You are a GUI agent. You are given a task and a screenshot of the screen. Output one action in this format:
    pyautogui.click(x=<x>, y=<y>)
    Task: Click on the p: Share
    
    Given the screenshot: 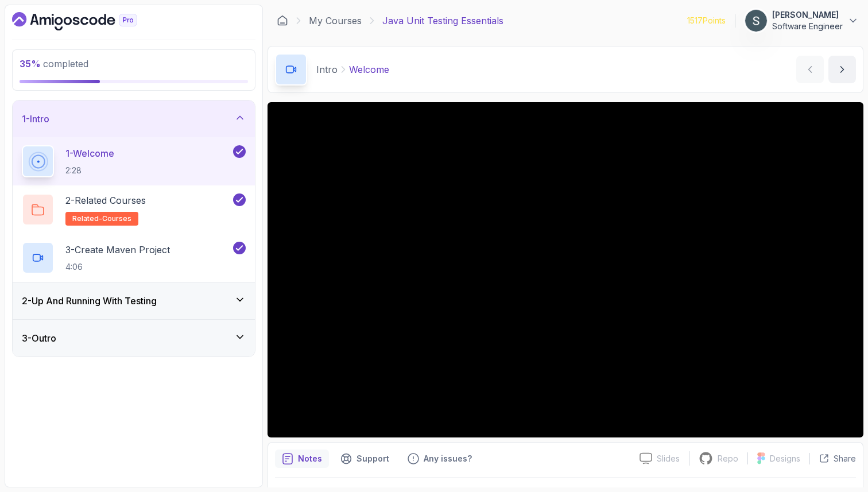 What is the action you would take?
    pyautogui.click(x=844, y=459)
    